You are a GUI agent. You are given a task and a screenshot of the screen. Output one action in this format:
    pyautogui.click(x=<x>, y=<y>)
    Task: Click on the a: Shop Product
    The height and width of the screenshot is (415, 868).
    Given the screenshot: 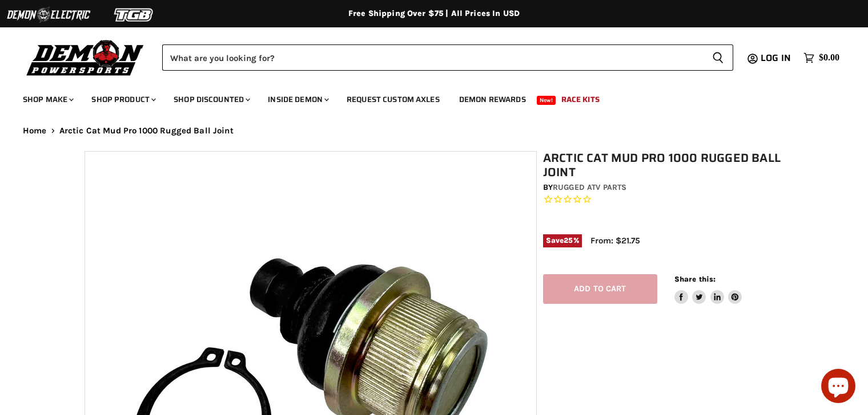 What is the action you would take?
    pyautogui.click(x=123, y=99)
    